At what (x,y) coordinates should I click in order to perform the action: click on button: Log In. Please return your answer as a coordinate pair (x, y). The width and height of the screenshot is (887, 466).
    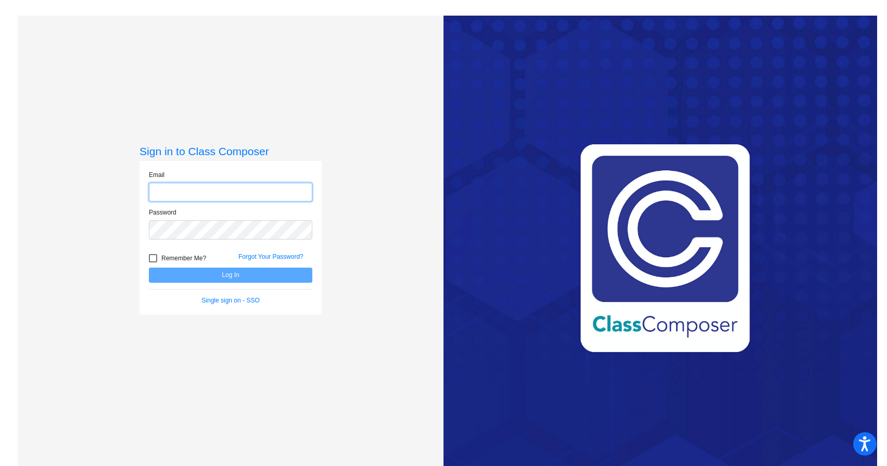
    Looking at the image, I should click on (231, 275).